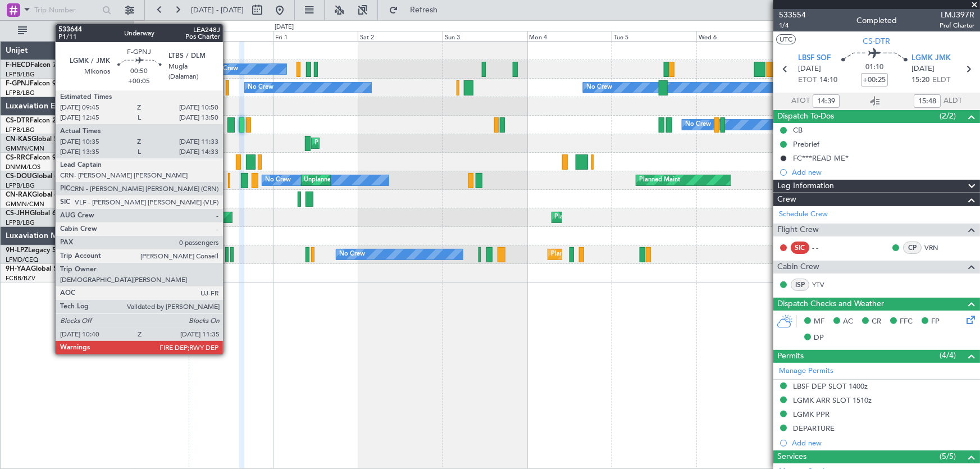  What do you see at coordinates (172, 87) in the screenshot?
I see `div: AOG Maint` at bounding box center [172, 87].